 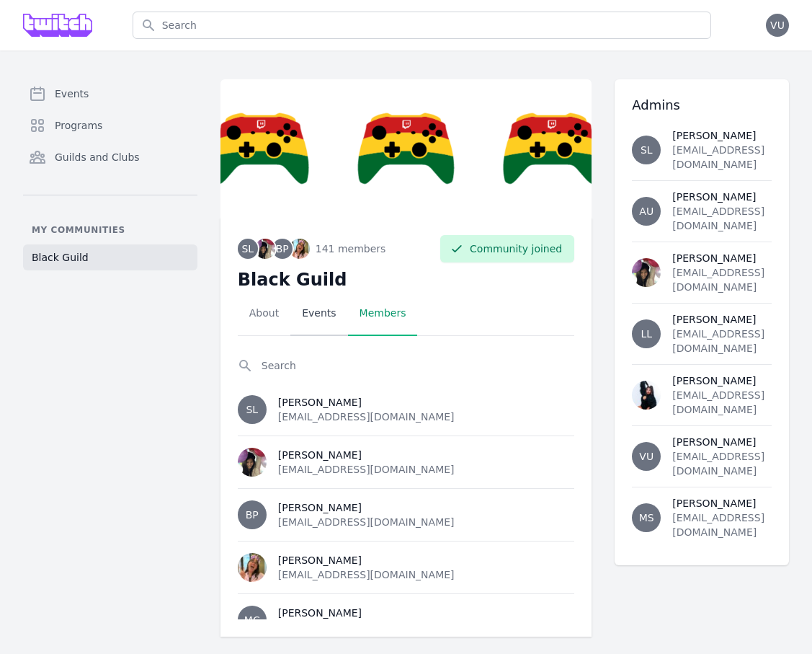 What do you see at coordinates (252, 620) in the screenshot?
I see `span: MC` at bounding box center [252, 620].